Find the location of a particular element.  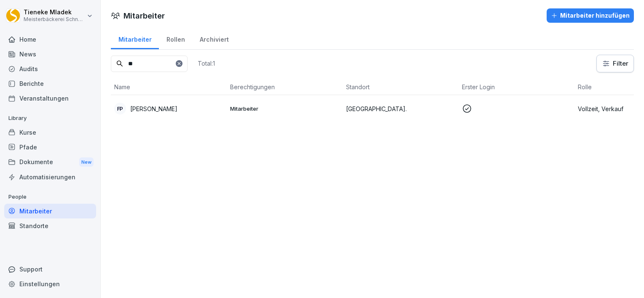

a: DokumenteNew is located at coordinates (50, 162).